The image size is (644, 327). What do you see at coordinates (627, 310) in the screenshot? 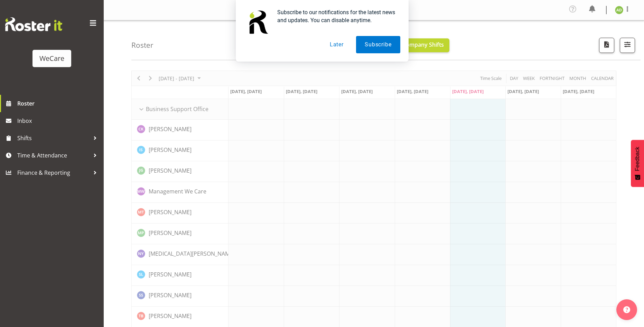
I see `img: help-xxl-2.png` at bounding box center [627, 310].